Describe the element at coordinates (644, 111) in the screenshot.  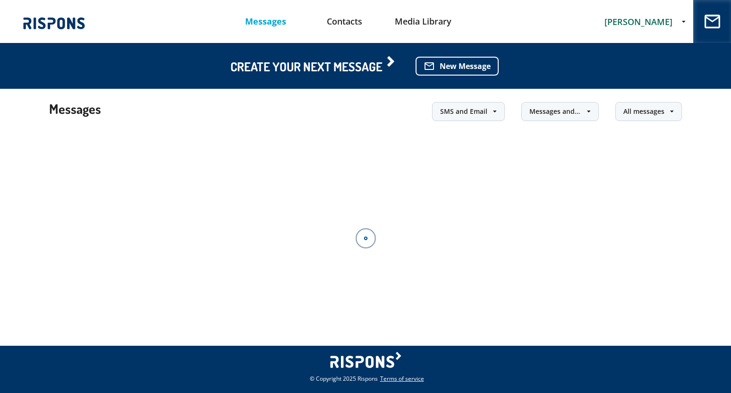
I see `div: All messages` at that location.